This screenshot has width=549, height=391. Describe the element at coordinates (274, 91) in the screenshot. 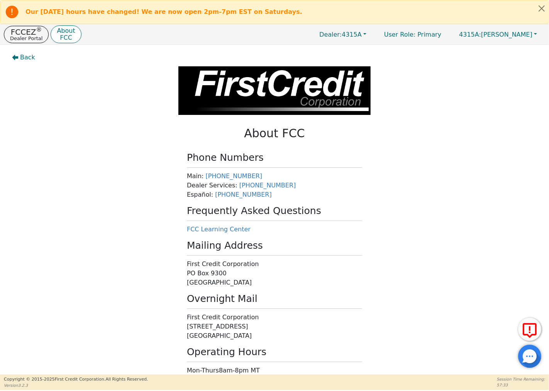

I see `img: logo-CMu_cnol.png` at that location.